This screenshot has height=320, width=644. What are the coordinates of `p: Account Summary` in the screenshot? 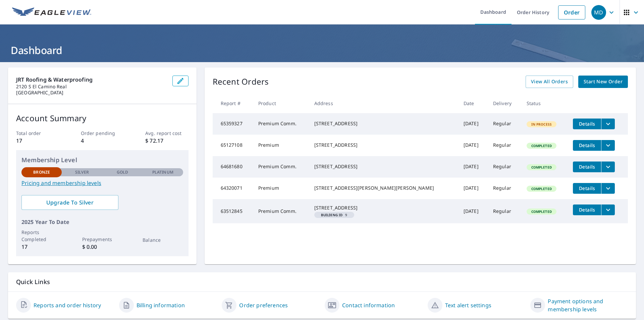 It's located at (102, 118).